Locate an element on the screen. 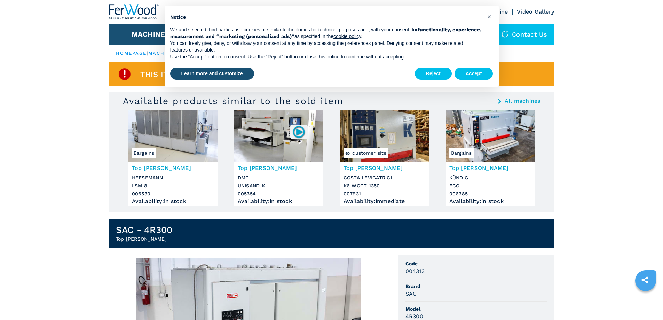 Image resolution: width=663 pixels, height=320 pixels. a: Video Gallery is located at coordinates (535, 11).